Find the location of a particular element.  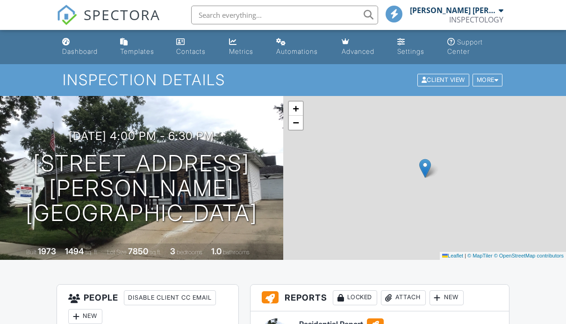

a: Templates is located at coordinates (141, 47).